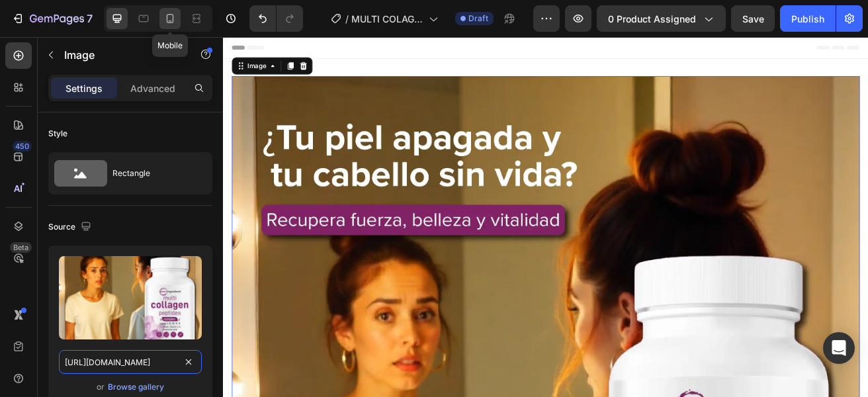  What do you see at coordinates (753, 19) in the screenshot?
I see `span: Save` at bounding box center [753, 19].